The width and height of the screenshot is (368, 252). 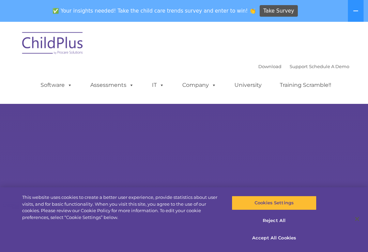 What do you see at coordinates (248, 85) in the screenshot?
I see `a: University` at bounding box center [248, 85].